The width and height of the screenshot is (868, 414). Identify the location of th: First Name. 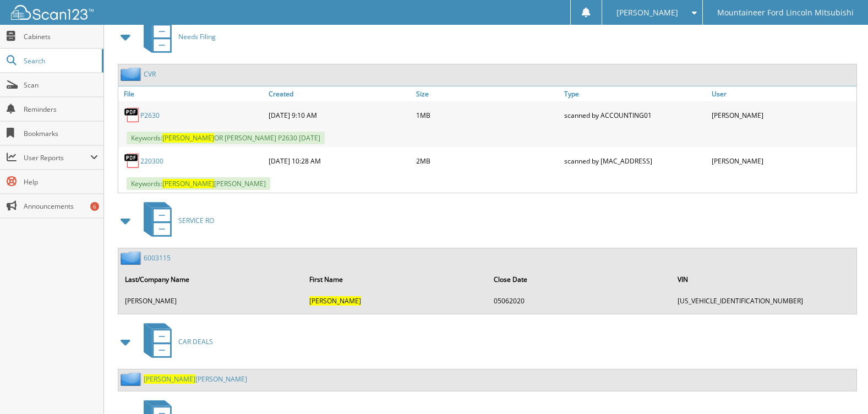
(395, 279).